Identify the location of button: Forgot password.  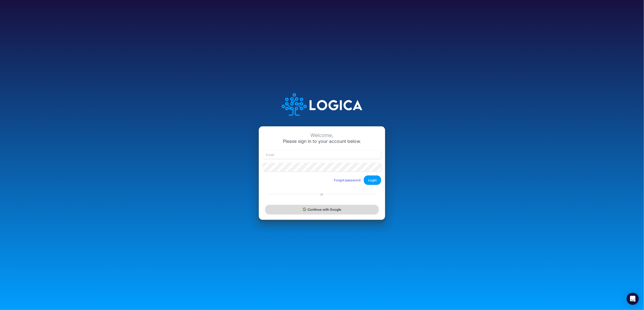
(347, 180).